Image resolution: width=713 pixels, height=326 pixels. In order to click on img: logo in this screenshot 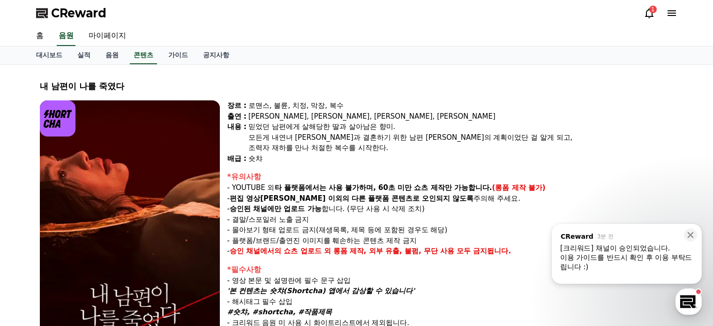, I will do `click(58, 118)`.